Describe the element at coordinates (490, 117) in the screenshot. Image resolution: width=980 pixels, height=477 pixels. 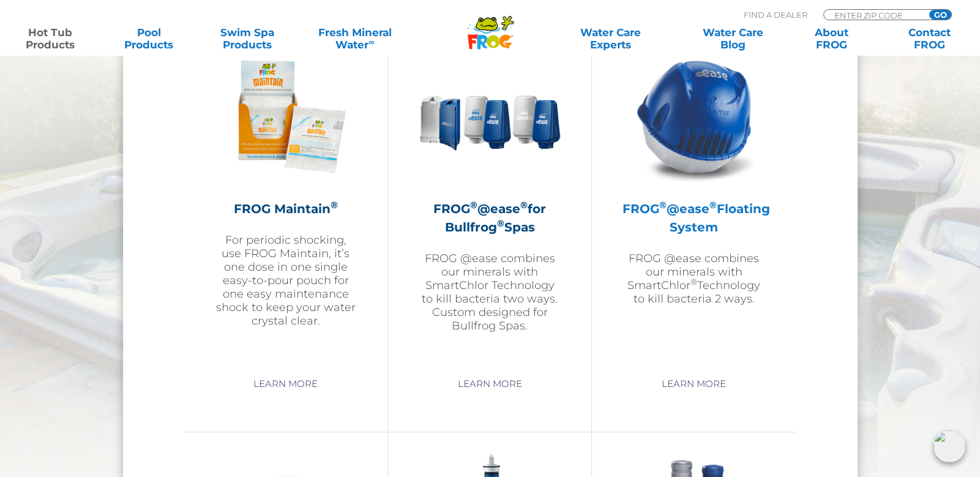
I see `img: bullfrog-product-hero-300x300.png` at that location.